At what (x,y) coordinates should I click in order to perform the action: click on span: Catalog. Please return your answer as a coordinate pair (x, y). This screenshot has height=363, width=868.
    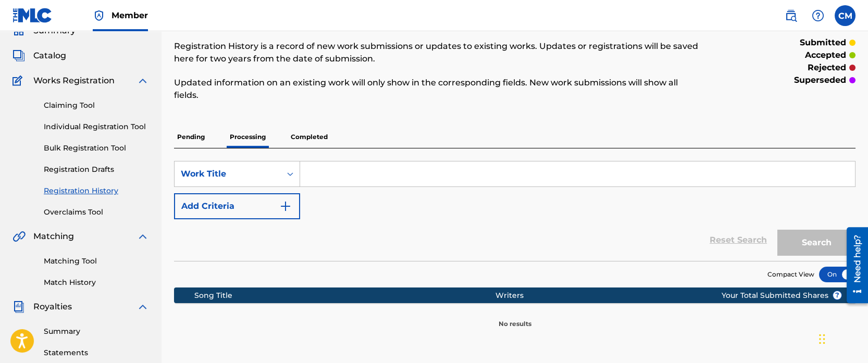
    Looking at the image, I should click on (49, 56).